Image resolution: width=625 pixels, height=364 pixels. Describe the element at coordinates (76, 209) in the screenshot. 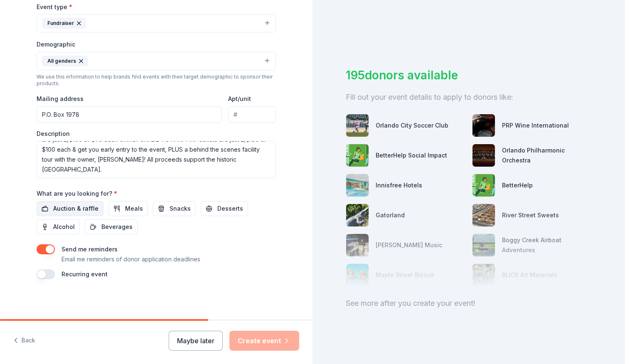

I see `span: Auction & raffle` at that location.